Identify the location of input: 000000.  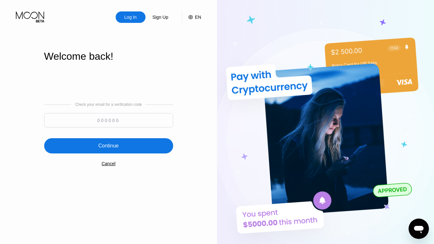
(109, 120).